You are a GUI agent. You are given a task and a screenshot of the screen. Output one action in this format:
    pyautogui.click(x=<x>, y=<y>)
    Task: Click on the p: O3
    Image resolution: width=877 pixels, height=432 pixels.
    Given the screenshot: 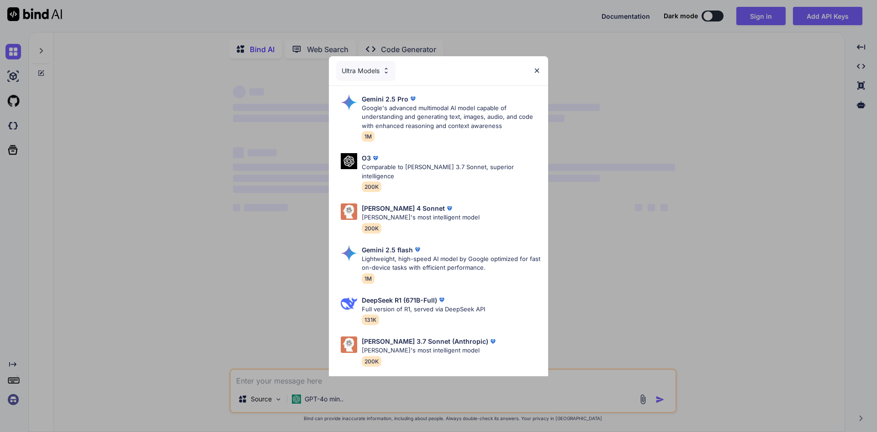 What is the action you would take?
    pyautogui.click(x=366, y=158)
    